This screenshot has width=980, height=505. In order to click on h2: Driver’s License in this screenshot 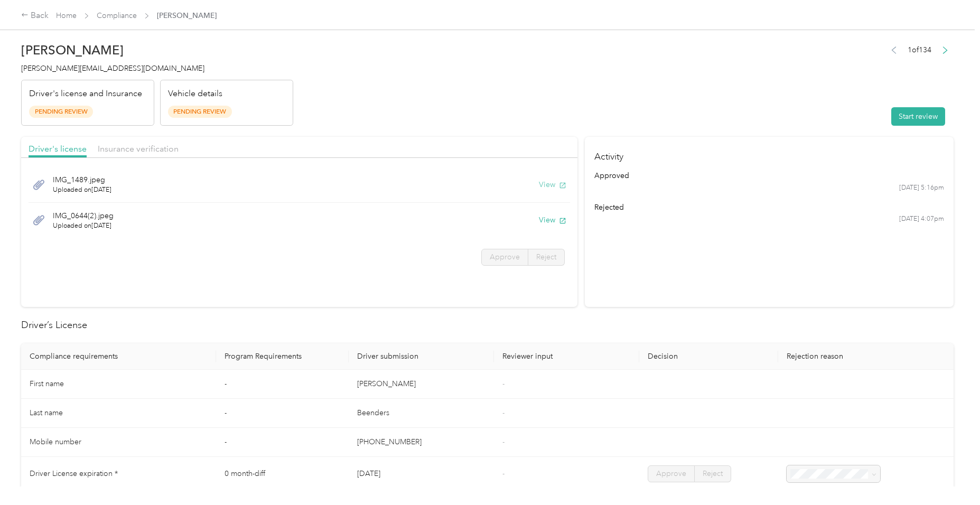, I will do `click(487, 325)`.